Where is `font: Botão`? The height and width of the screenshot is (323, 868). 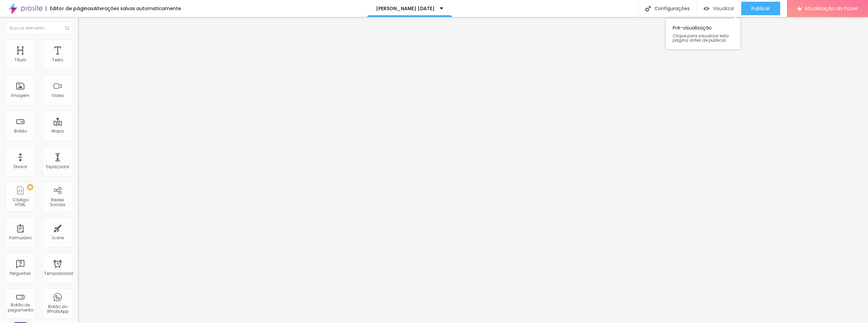 font: Botão is located at coordinates (20, 131).